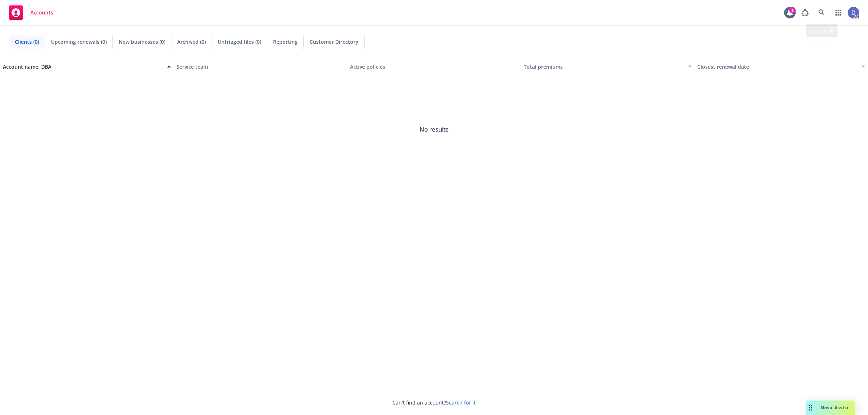  I want to click on button: Active policies, so click(434, 67).